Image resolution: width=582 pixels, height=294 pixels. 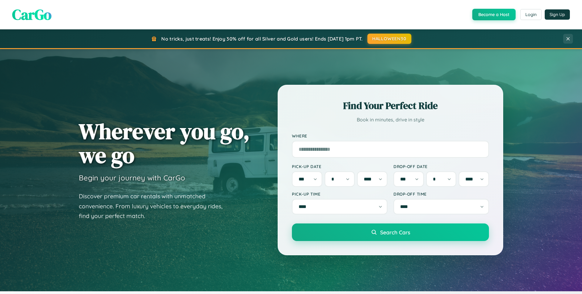 What do you see at coordinates (390, 136) in the screenshot?
I see `label: Where` at bounding box center [390, 136].